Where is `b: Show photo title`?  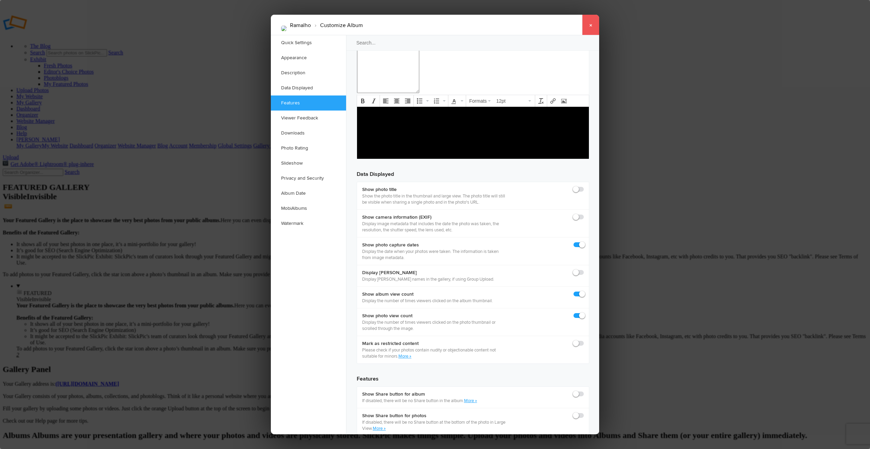 b: Show photo title is located at coordinates (434, 189).